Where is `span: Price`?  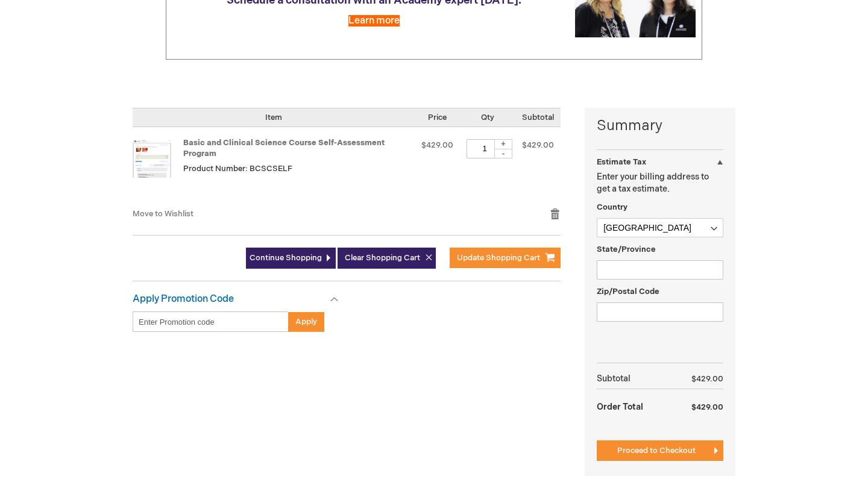 span: Price is located at coordinates (437, 117).